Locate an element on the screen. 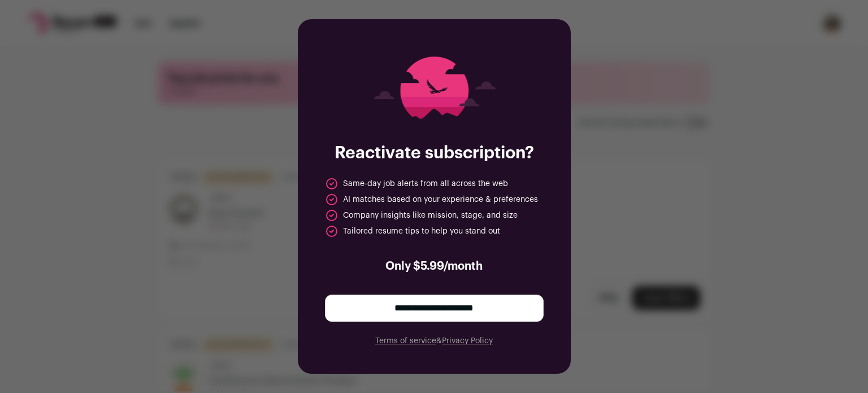 This screenshot has height=393, width=868. h3: Only $5.99/month is located at coordinates (434, 266).